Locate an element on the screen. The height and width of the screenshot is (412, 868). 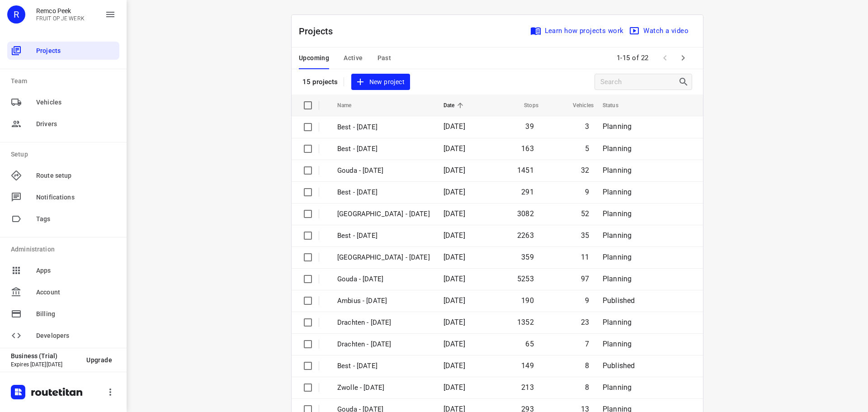
p: Drachten - Friday is located at coordinates (384, 344).